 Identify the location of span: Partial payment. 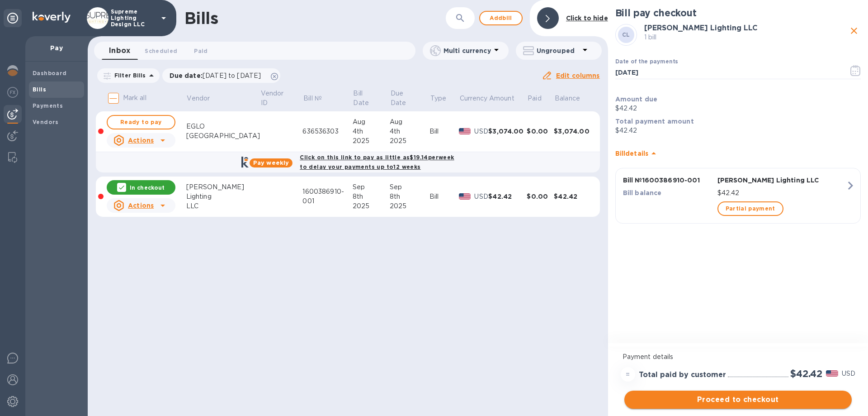
(751, 208).